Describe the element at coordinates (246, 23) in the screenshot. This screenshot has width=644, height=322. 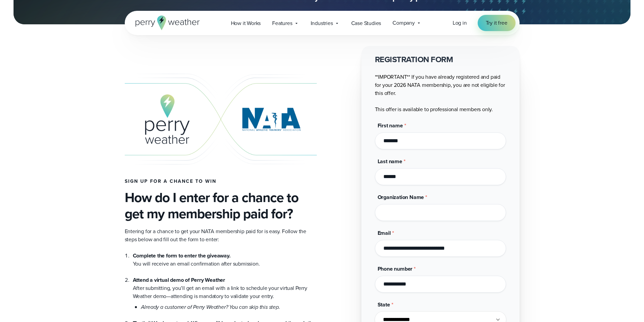
I see `span: How it Works` at that location.